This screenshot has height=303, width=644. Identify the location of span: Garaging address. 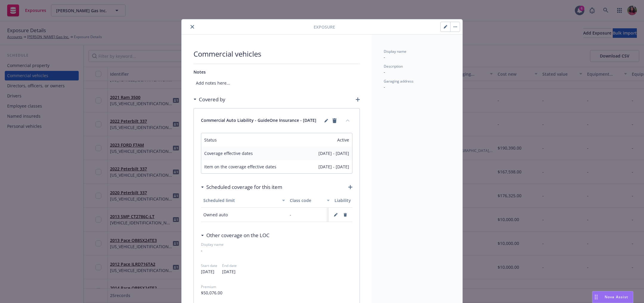
(399, 81).